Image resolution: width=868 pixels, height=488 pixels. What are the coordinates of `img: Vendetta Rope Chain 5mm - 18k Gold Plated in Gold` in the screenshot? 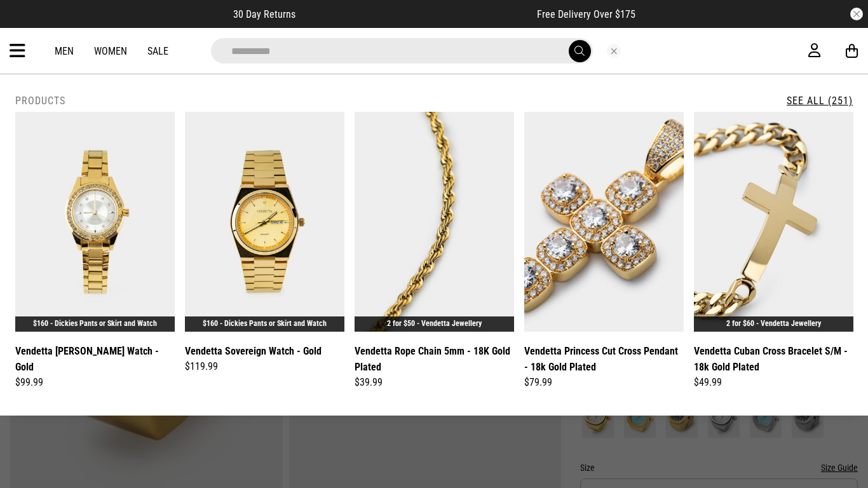 It's located at (434, 222).